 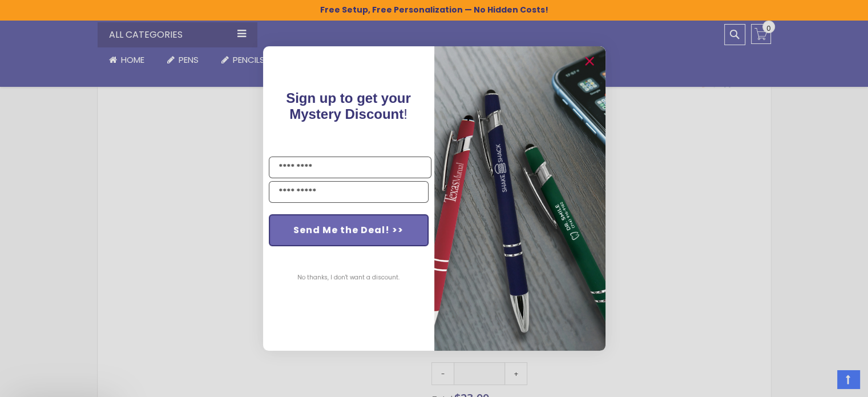 I want to click on button: No thanks, I don't want a discount., so click(x=348, y=278).